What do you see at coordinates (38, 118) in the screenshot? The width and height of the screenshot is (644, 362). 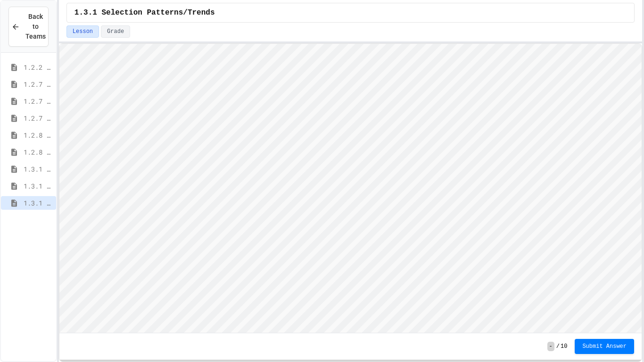 I see `span: 1.2.7 Iteration` at bounding box center [38, 118].